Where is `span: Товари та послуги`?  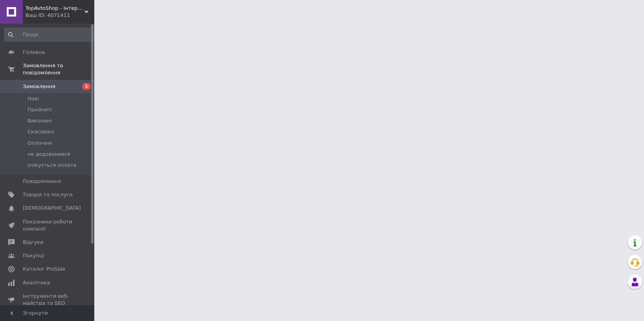
span: Товари та послуги is located at coordinates (48, 195).